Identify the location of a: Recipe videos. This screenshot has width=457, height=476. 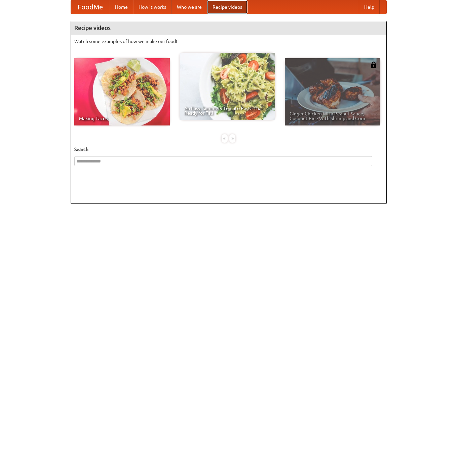
(227, 7).